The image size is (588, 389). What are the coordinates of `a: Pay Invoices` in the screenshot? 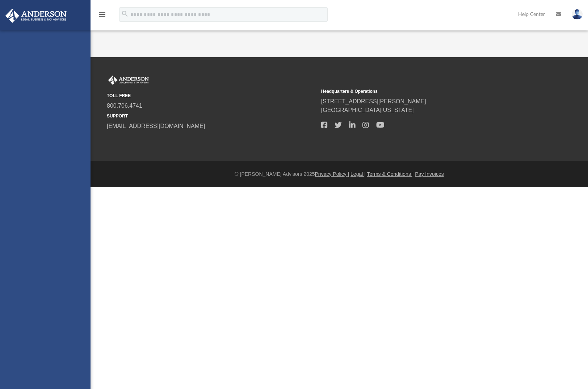 It's located at (429, 174).